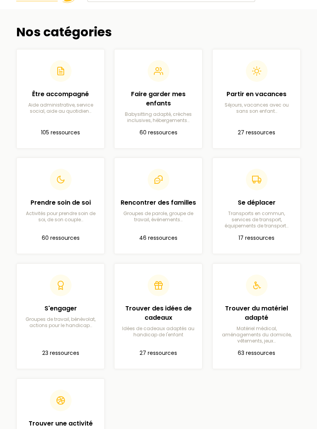 This screenshot has height=429, width=317. Describe the element at coordinates (60, 217) in the screenshot. I see `p: Activités pour prendre soin de soi, de son couple…` at that location.